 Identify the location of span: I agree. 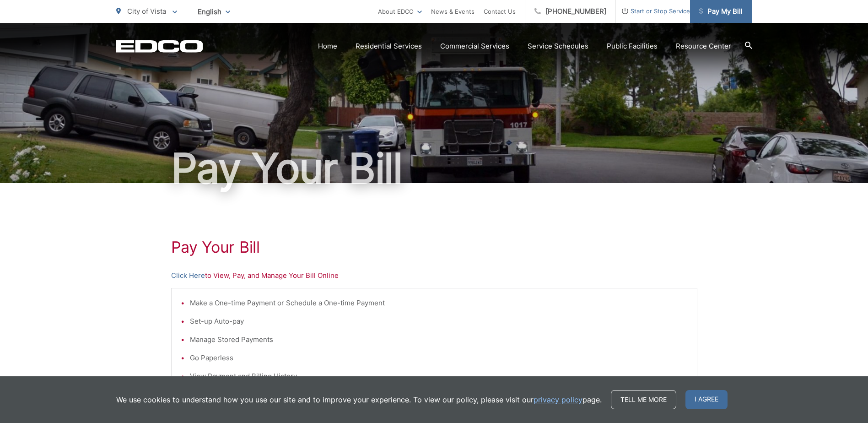
(706, 400).